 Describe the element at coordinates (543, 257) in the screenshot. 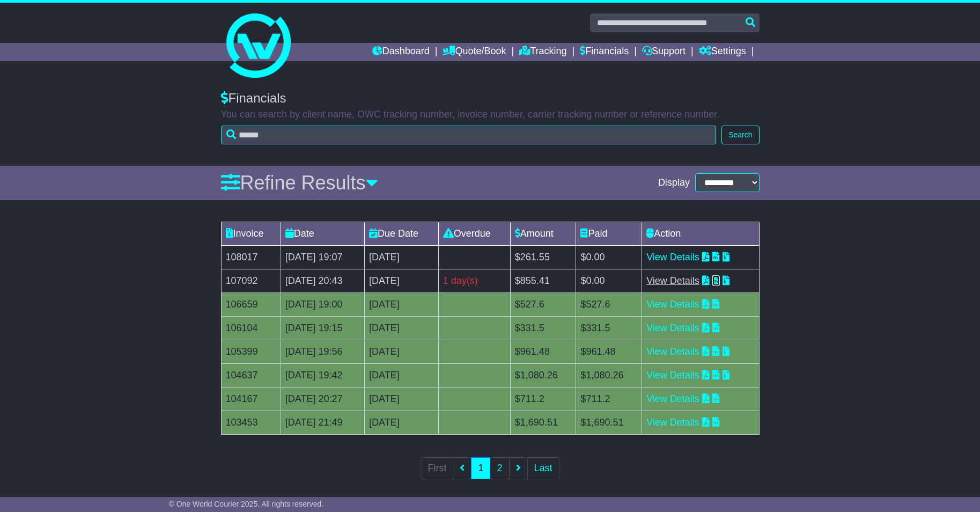

I see `td: $261.55` at that location.